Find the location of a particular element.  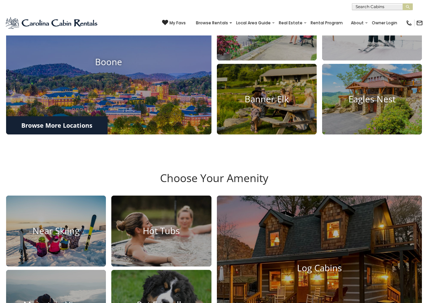

a: Eagles Nest is located at coordinates (372, 99).